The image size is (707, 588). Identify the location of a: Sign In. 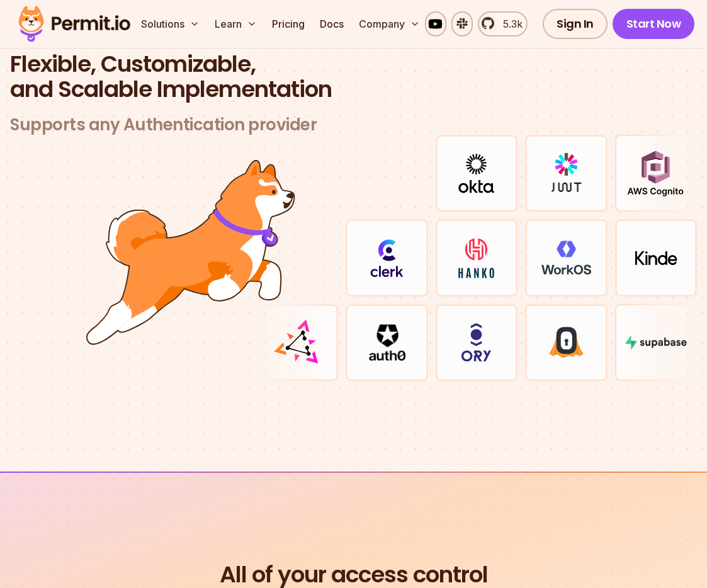
(575, 24).